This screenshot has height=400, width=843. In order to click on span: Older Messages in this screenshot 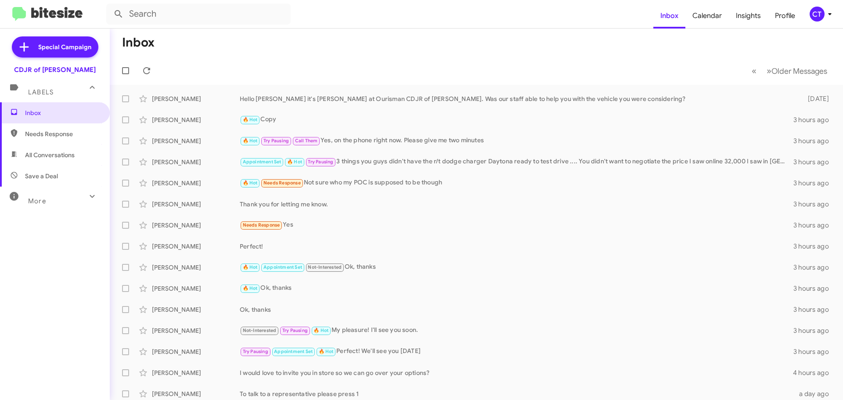, I will do `click(799, 71)`.